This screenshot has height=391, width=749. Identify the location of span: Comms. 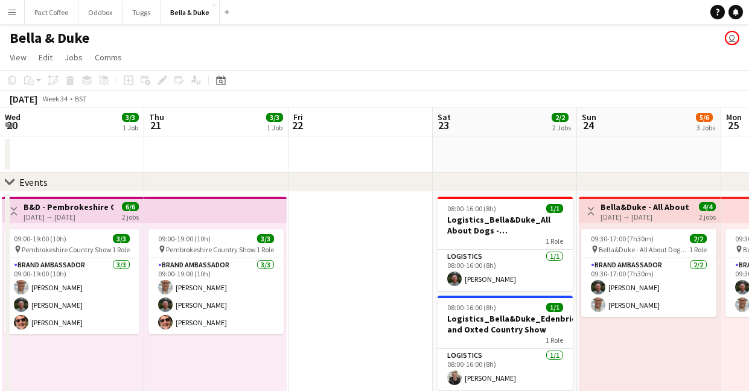
(108, 57).